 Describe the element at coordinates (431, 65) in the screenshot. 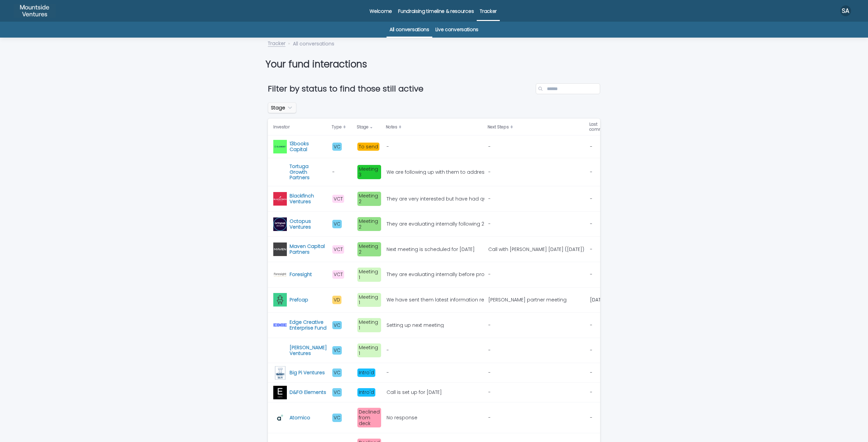

I see `h1: Your fund interactions` at that location.